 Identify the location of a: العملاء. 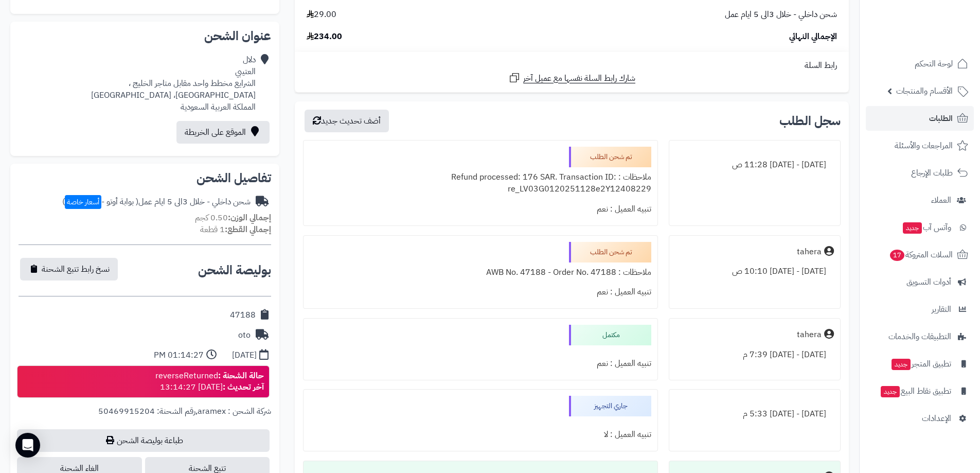
(919, 200).